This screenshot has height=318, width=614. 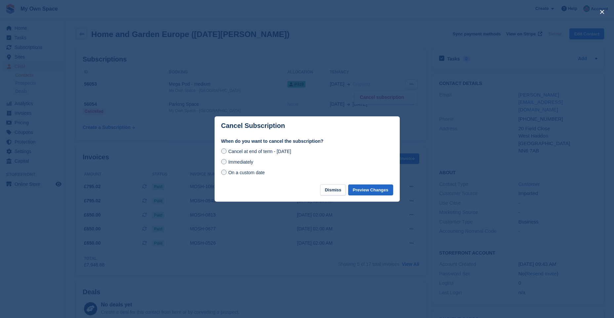 What do you see at coordinates (224, 172) in the screenshot?
I see `input: On a custom date` at bounding box center [224, 172].